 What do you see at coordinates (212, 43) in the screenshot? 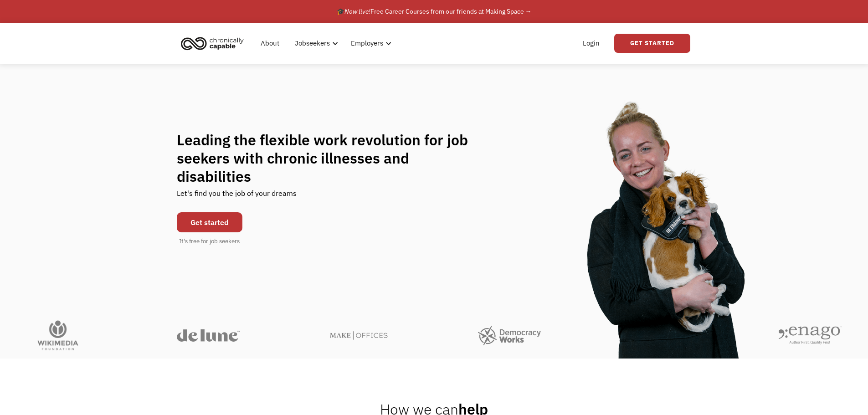
I see `img: Chronically Capable logo` at bounding box center [212, 43].